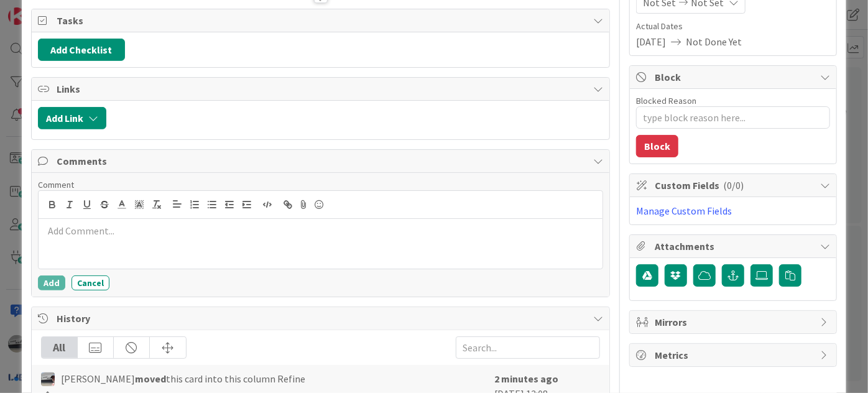  Describe the element at coordinates (734, 322) in the screenshot. I see `span: Mirrors` at that location.